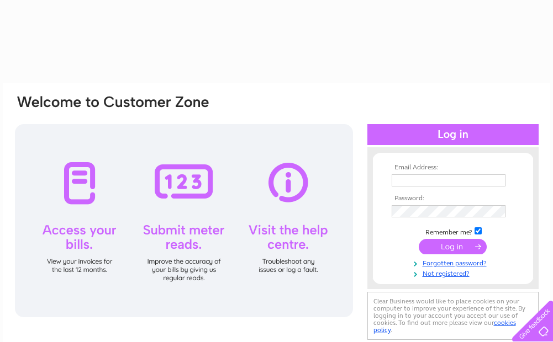 The image size is (553, 342). I want to click on th: Password:, so click(453, 199).